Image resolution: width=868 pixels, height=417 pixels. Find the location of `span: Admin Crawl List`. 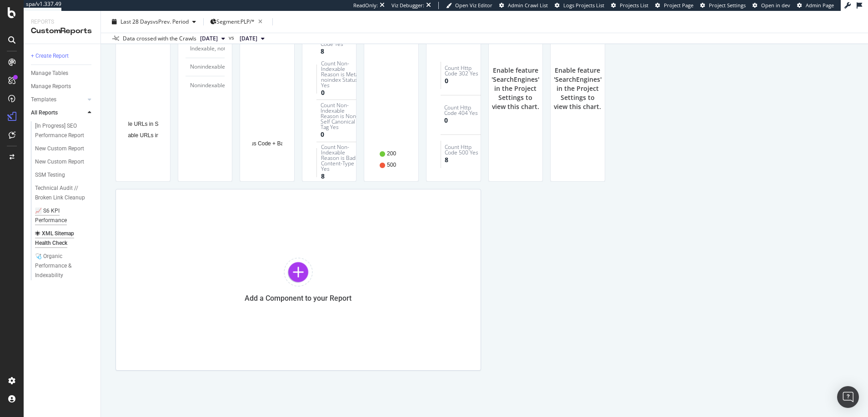

span: Admin Crawl List is located at coordinates (528, 5).